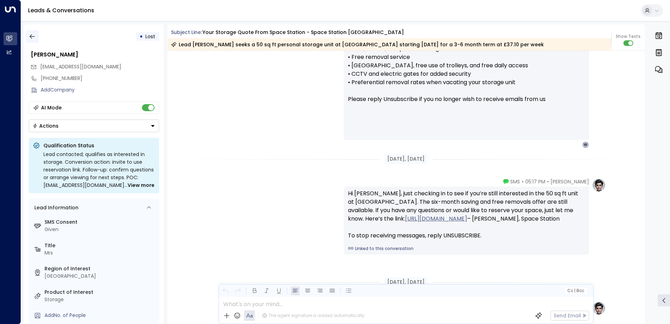 The width and height of the screenshot is (670, 324). Describe the element at coordinates (313, 316) in the screenshot. I see `div: The agent signature is added automatically` at that location.